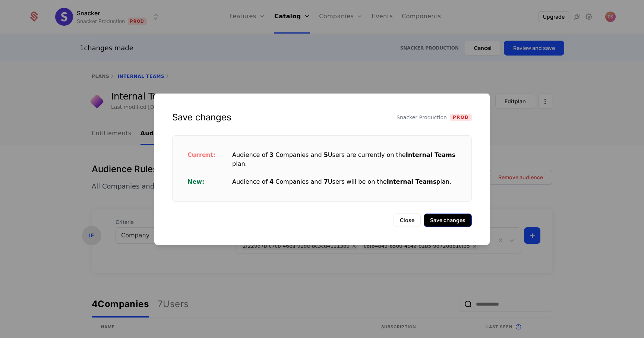 This screenshot has width=644, height=338. What do you see at coordinates (210, 159) in the screenshot?
I see `div: Current:` at bounding box center [210, 159].